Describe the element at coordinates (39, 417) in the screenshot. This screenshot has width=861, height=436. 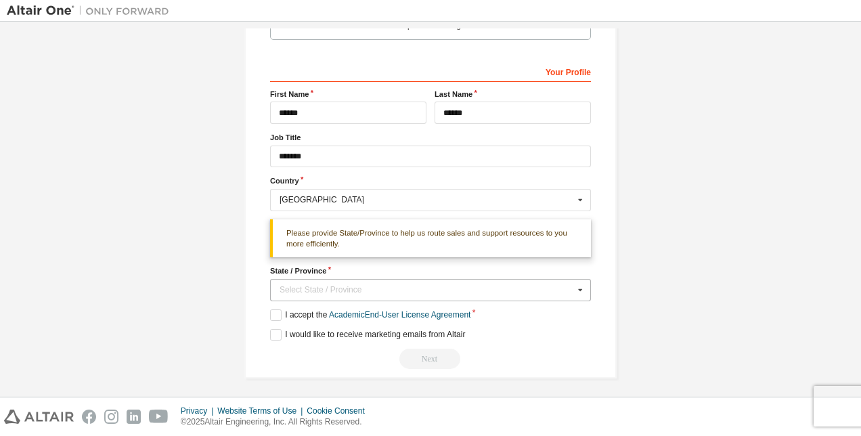
I see `img: altair_logo.svg` at that location.